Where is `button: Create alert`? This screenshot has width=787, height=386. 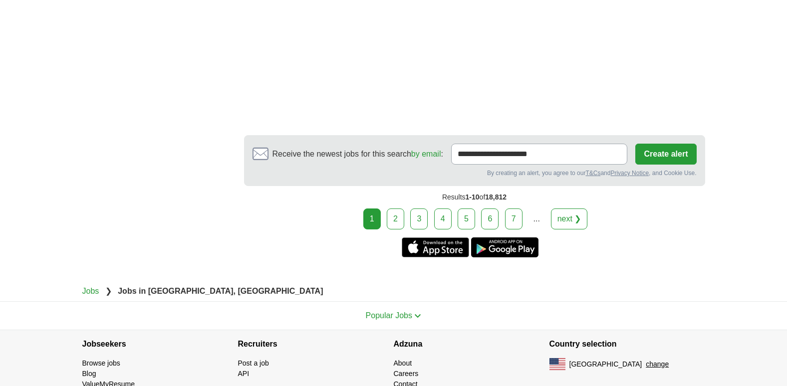 button: Create alert is located at coordinates (665, 154).